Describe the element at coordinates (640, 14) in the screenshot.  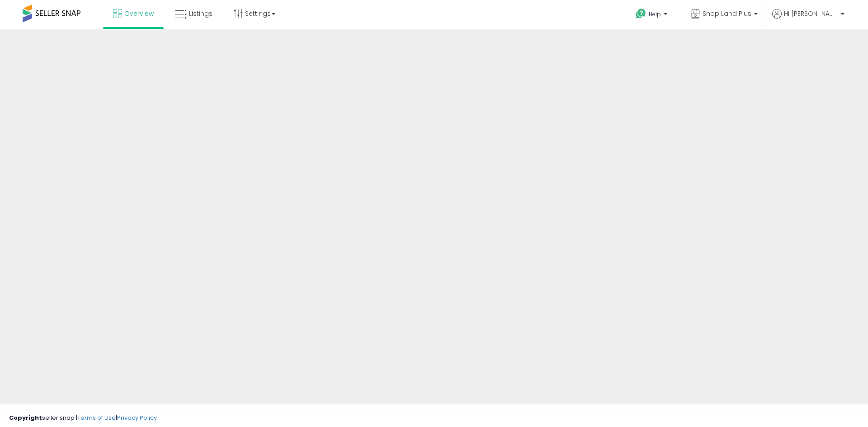
I see `i: Get Help` at that location.